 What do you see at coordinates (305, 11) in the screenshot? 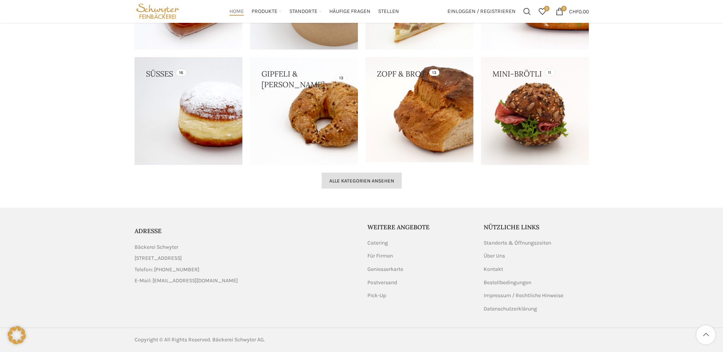
I see `a: Standorte` at bounding box center [305, 11].